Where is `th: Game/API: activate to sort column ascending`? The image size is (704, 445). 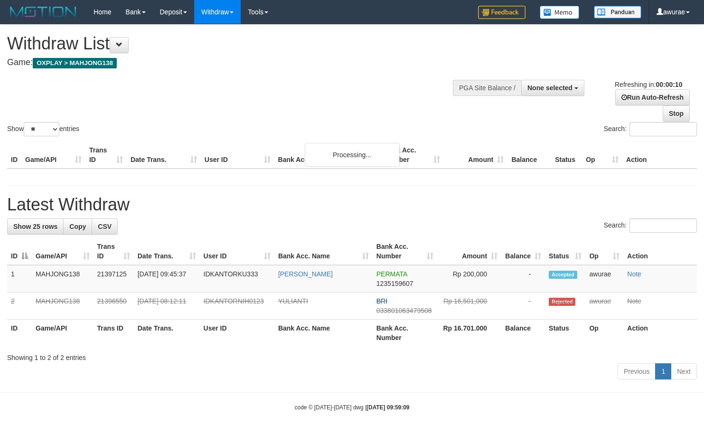 th: Game/API: activate to sort column ascending is located at coordinates (63, 251).